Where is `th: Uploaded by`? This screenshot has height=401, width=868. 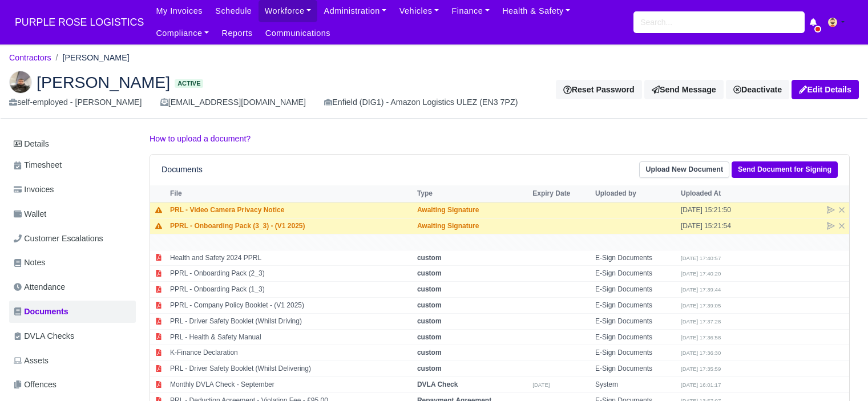
th: Uploaded by is located at coordinates (635, 194).